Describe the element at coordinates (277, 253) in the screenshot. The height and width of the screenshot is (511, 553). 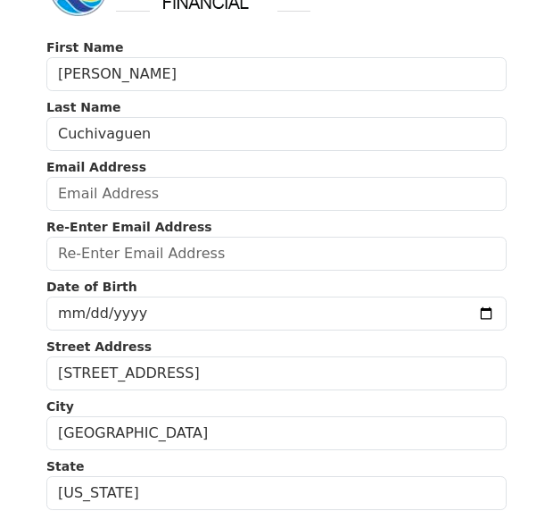
I see `input: Re-Enter Email Address` at that location.